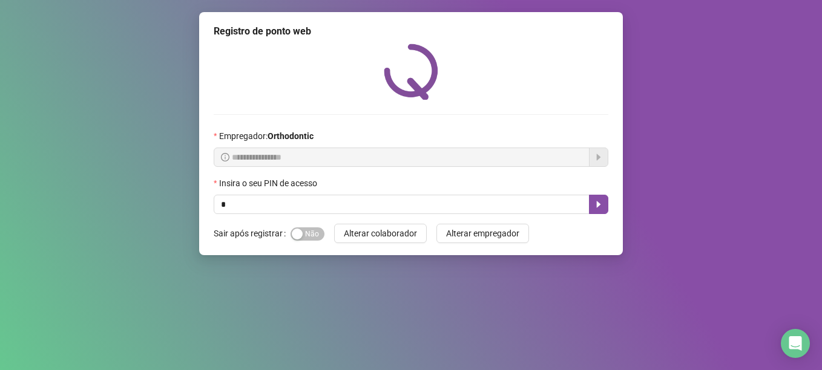 The height and width of the screenshot is (370, 822). Describe the element at coordinates (411, 71) in the screenshot. I see `img: QRPoint` at that location.